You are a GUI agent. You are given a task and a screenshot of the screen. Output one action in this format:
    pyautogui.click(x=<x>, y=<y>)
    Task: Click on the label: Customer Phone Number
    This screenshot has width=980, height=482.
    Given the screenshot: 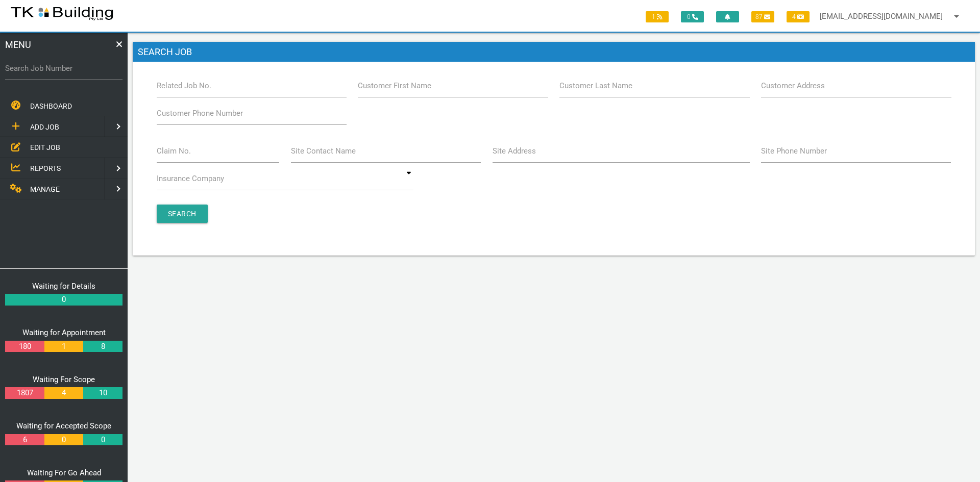 What is the action you would take?
    pyautogui.click(x=200, y=113)
    